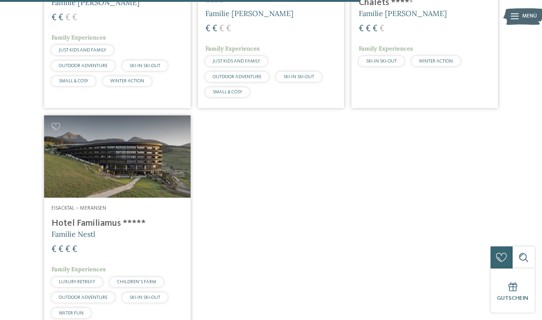  What do you see at coordinates (77, 282) in the screenshot?
I see `span: LUXURY RETREAT` at bounding box center [77, 282].